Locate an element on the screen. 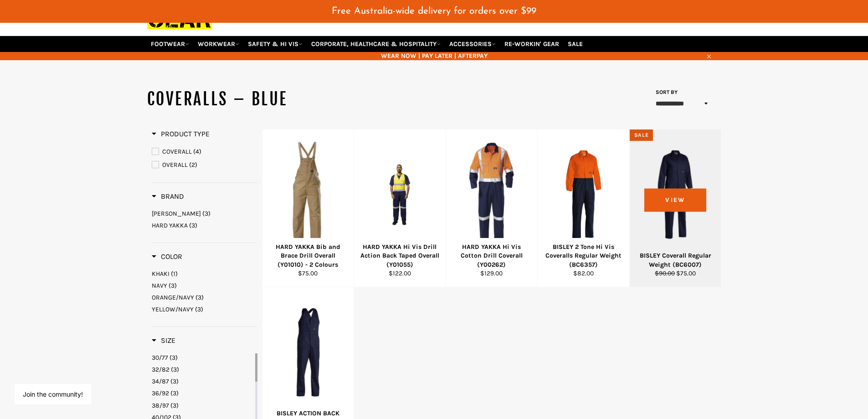  span: NAVY is located at coordinates (159, 285).